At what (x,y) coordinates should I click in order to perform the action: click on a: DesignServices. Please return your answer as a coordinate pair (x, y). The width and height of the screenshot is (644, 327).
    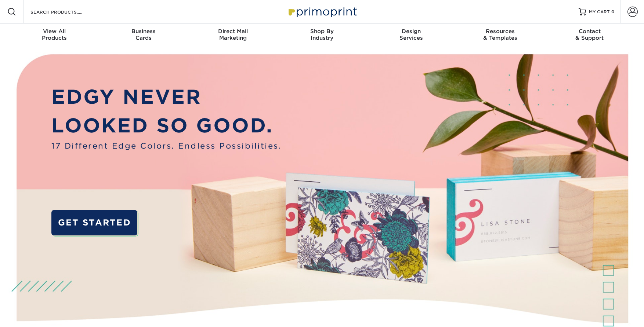
    Looking at the image, I should click on (411, 35).